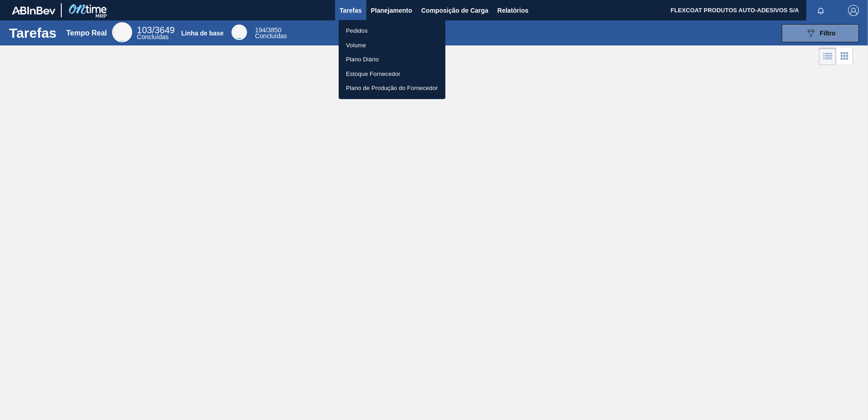  I want to click on li: Estoque Fornecedor, so click(392, 74).